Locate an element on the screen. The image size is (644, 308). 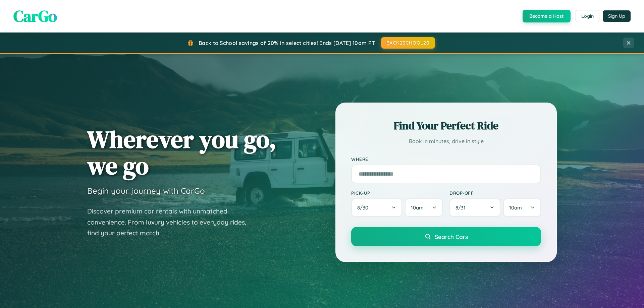
button: 8/31 is located at coordinates (475, 208).